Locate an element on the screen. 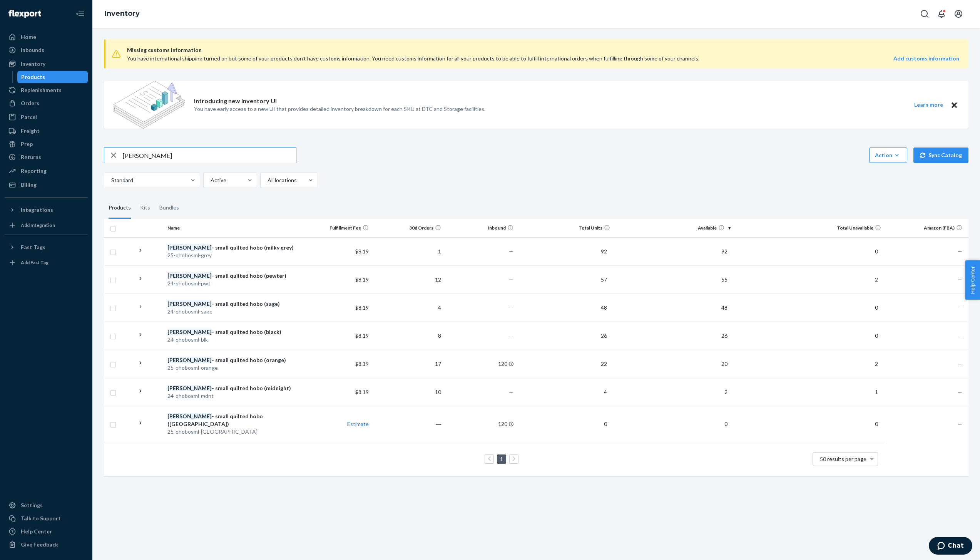 Image resolution: width=980 pixels, height=560 pixels. span: Help Center is located at coordinates (973, 280).